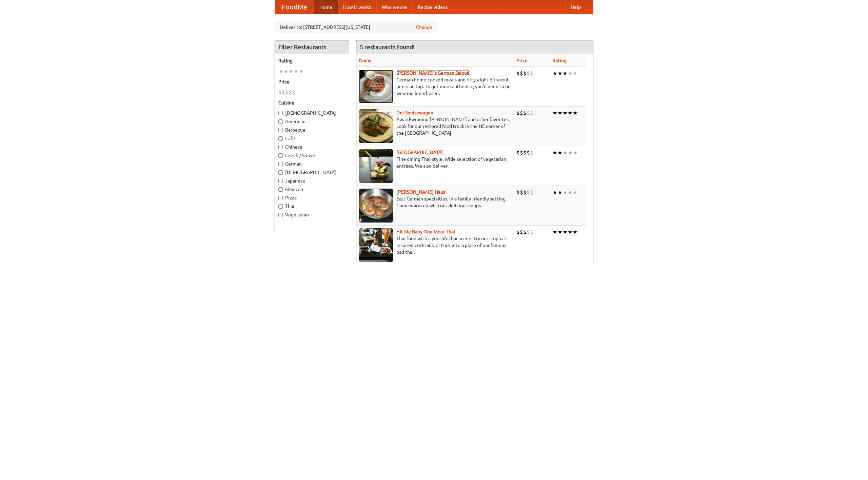 The width and height of the screenshot is (868, 480). Describe the element at coordinates (365, 60) in the screenshot. I see `a: Name` at that location.